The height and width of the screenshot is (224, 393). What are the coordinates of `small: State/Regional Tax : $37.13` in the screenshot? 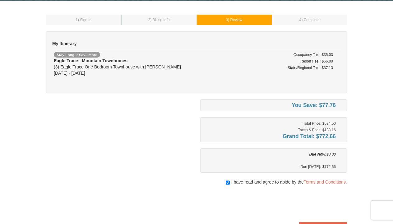 It's located at (310, 68).